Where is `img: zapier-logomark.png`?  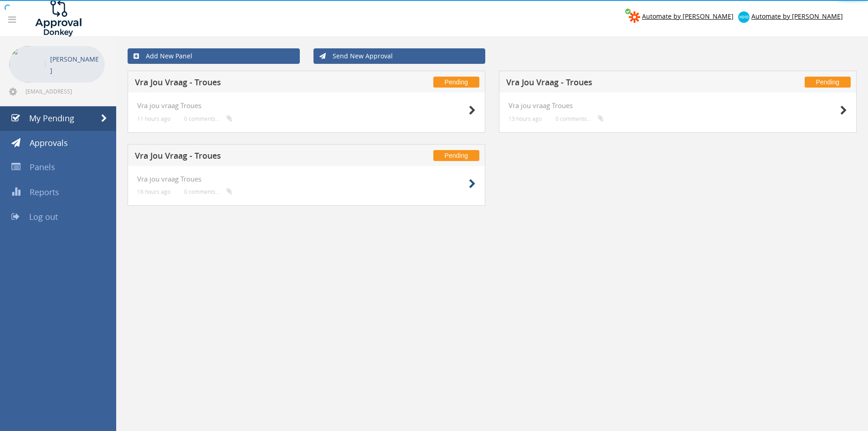
img: zapier-logomark.png is located at coordinates (634, 17).